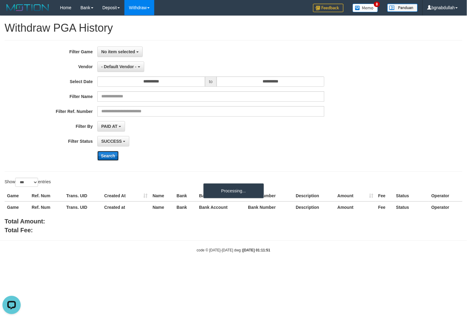  I want to click on span: - Default Vendor -, so click(119, 67).